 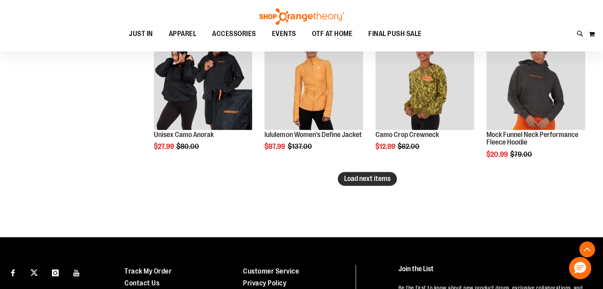 I want to click on button: Back To Top, so click(x=587, y=250).